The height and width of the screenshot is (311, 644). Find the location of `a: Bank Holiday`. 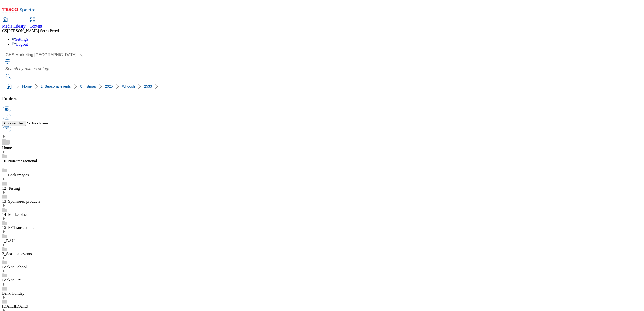

a: Bank Holiday is located at coordinates (13, 293).